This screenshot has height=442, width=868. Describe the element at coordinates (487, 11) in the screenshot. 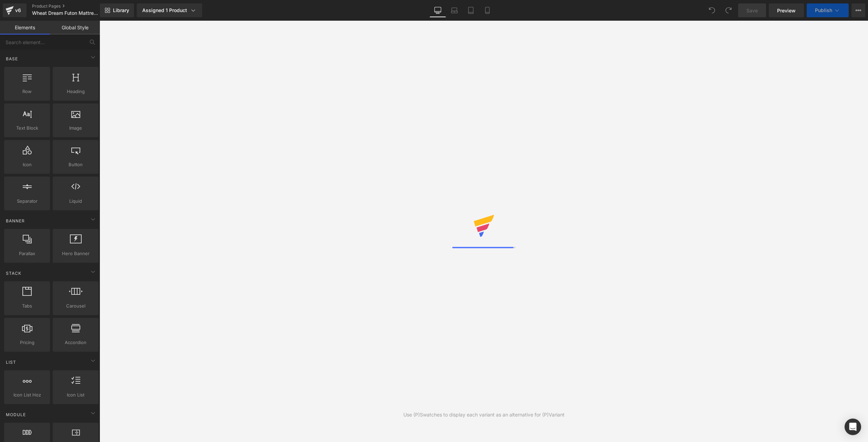

I see `a: Mobile` at that location.